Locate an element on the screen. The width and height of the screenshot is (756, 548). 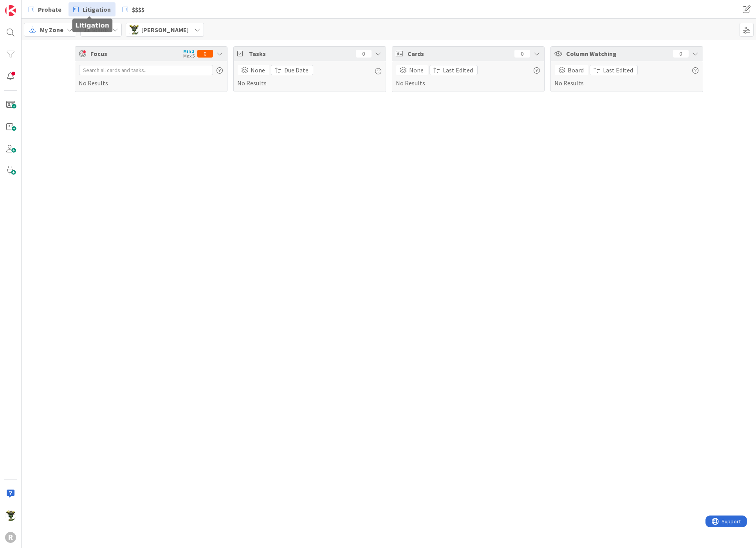
span: Focus is located at coordinates (135, 54).